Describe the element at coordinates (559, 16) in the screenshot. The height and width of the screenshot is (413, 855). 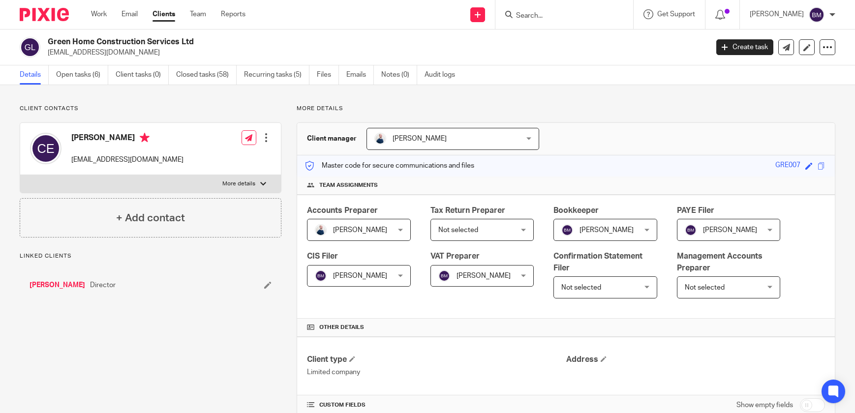
I see `input: Search` at that location.